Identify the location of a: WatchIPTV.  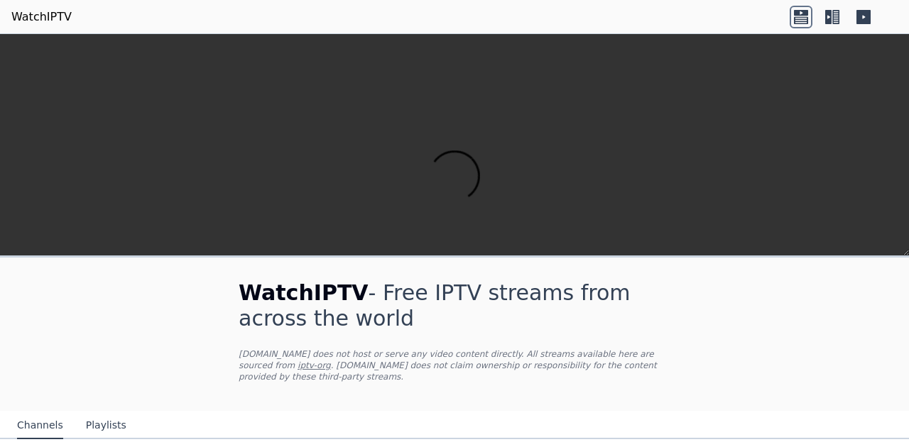
(41, 17).